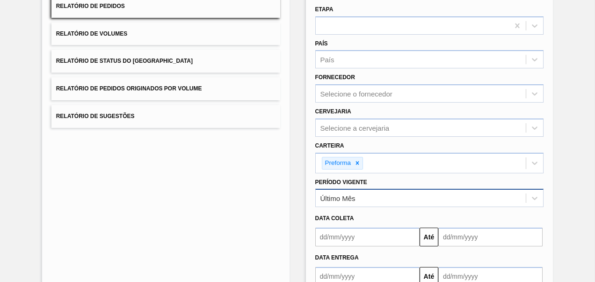 This screenshot has height=282, width=595. Describe the element at coordinates (129, 88) in the screenshot. I see `span: Relatório de Pedidos Originados por Volume` at that location.